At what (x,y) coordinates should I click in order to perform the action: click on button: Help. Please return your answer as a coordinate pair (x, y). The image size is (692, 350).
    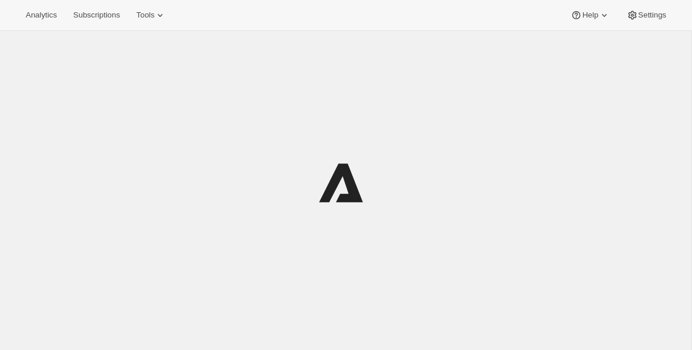
    Looking at the image, I should click on (589, 15).